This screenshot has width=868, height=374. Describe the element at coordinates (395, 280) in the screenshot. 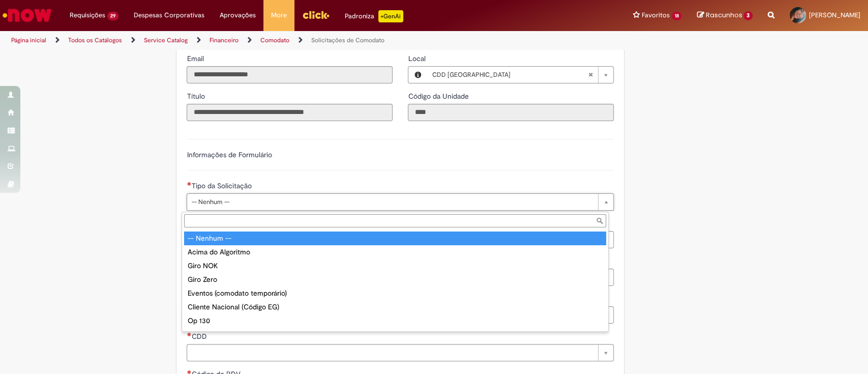

I see `div: Giro Zero` at that location.